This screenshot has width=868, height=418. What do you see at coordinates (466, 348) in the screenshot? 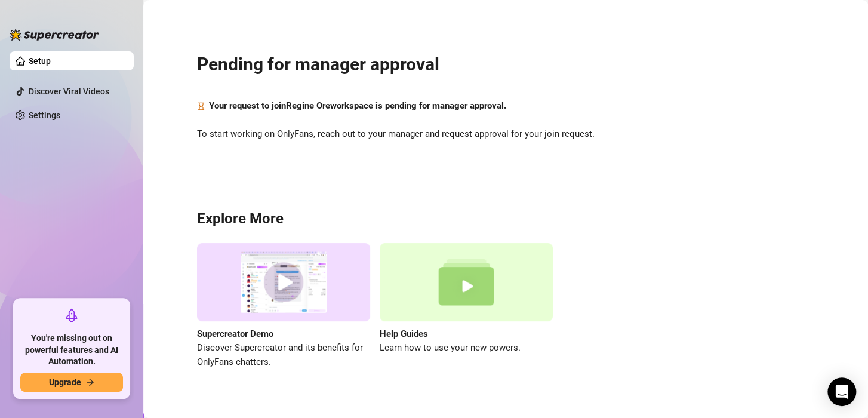
I see `span: Learn how to use your new powers.` at bounding box center [466, 348].